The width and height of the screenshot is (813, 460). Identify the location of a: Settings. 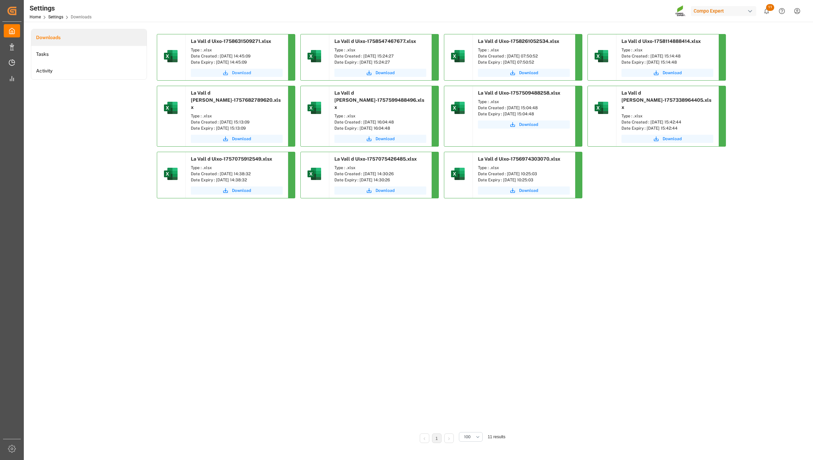
(56, 17).